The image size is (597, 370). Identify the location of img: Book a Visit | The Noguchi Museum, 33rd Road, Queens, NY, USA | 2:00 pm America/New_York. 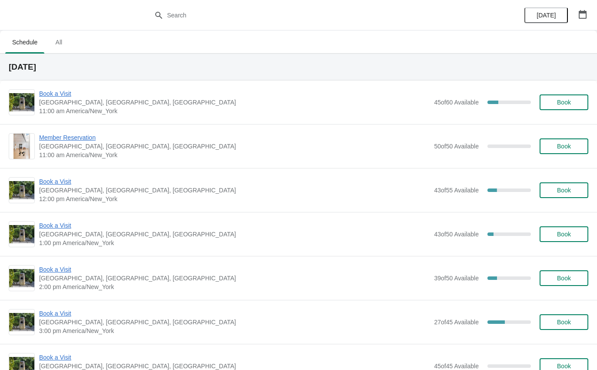
(22, 278).